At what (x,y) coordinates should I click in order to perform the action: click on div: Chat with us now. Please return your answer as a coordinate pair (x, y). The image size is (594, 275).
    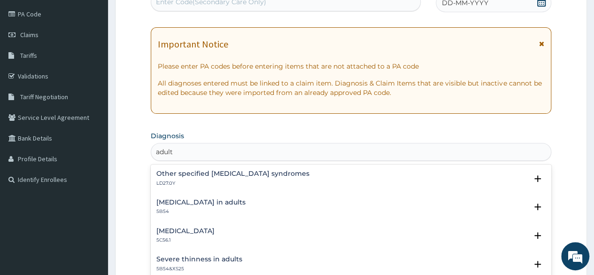
    Looking at the image, I should click on (103, 59).